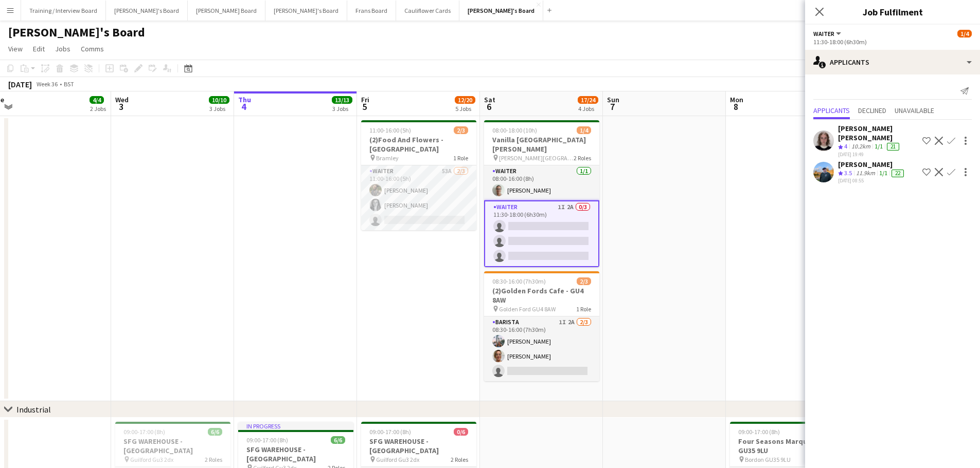 The width and height of the screenshot is (980, 468). What do you see at coordinates (914, 110) in the screenshot?
I see `span: Unavailable` at bounding box center [914, 110].